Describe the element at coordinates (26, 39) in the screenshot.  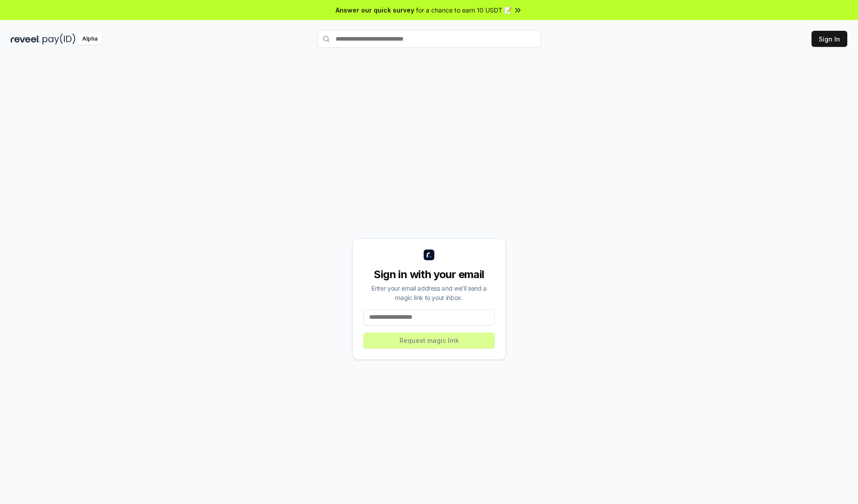
I see `img: reveel_dark` at that location.